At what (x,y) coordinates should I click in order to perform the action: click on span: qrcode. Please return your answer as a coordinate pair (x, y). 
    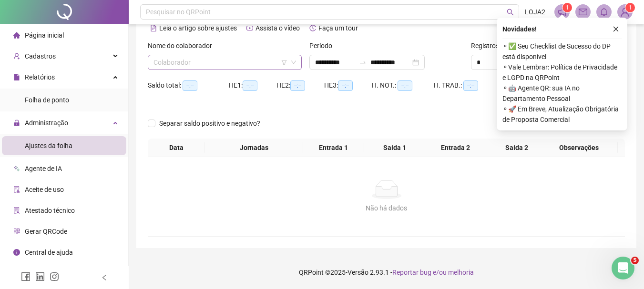
    Looking at the image, I should click on (17, 231).